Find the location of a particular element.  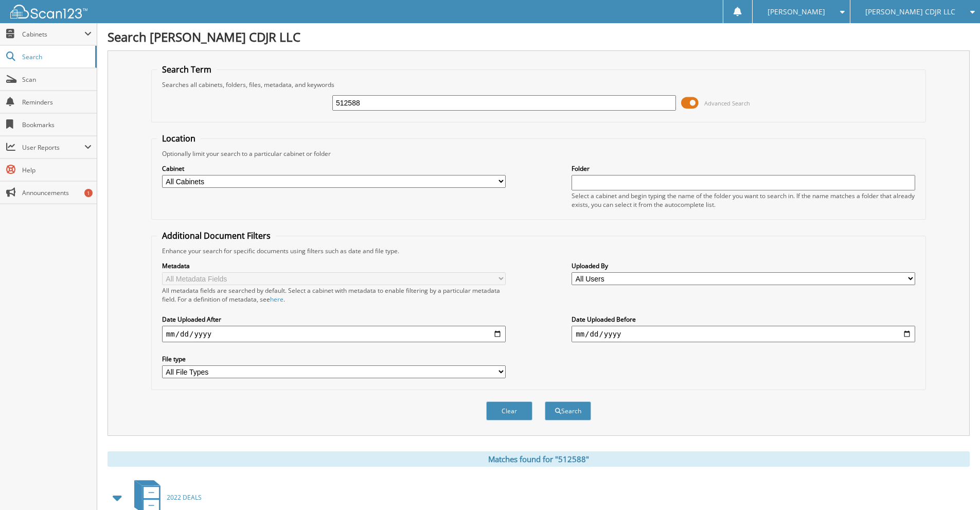

span: Reminders is located at coordinates (56, 102).